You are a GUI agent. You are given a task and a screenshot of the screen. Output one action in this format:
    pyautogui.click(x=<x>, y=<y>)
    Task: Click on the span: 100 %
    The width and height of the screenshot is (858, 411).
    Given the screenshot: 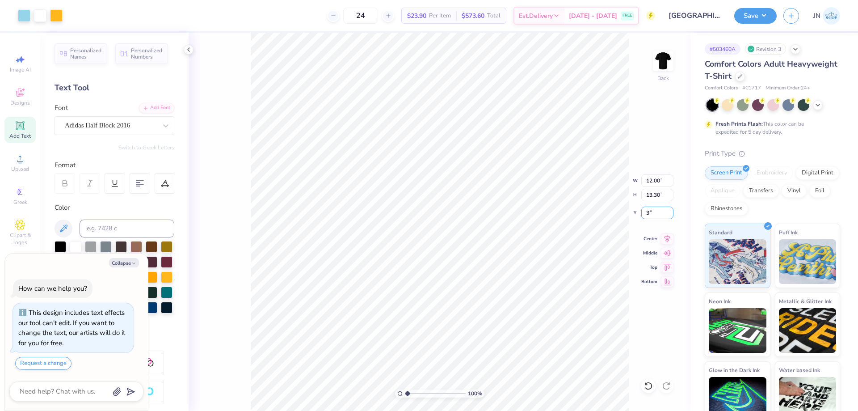 What is the action you would take?
    pyautogui.click(x=475, y=393)
    